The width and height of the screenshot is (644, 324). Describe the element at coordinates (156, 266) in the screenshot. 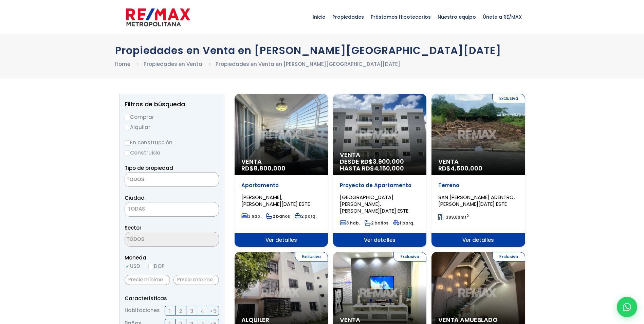

I see `label: DOP` at that location.